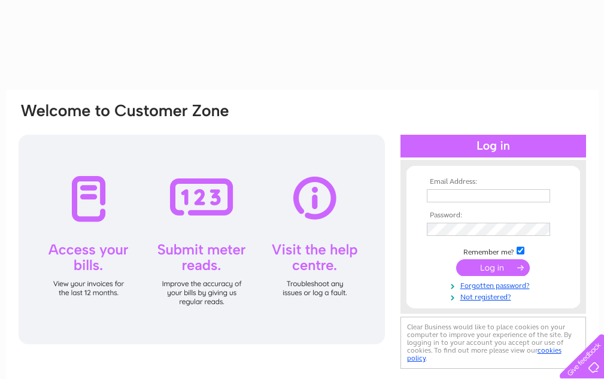 This screenshot has width=604, height=379. What do you see at coordinates (493, 268) in the screenshot?
I see `input: Submit` at bounding box center [493, 268].